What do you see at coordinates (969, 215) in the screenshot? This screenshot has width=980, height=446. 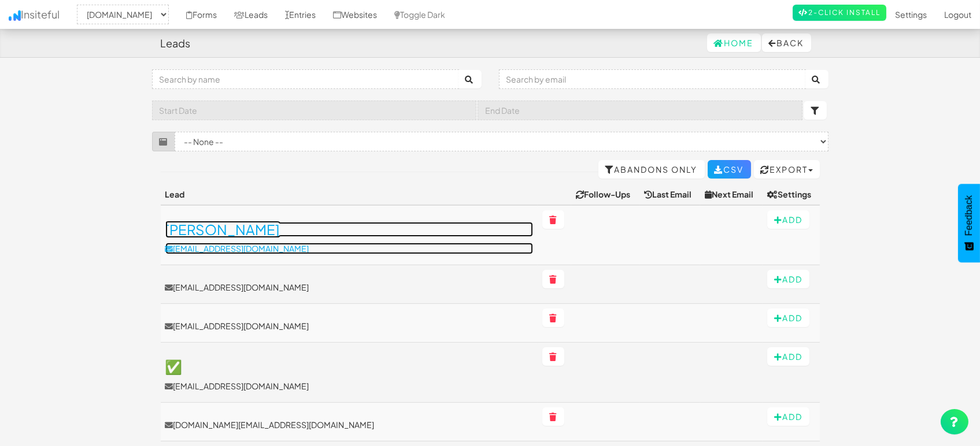 I see `span: Feedback` at bounding box center [969, 215].